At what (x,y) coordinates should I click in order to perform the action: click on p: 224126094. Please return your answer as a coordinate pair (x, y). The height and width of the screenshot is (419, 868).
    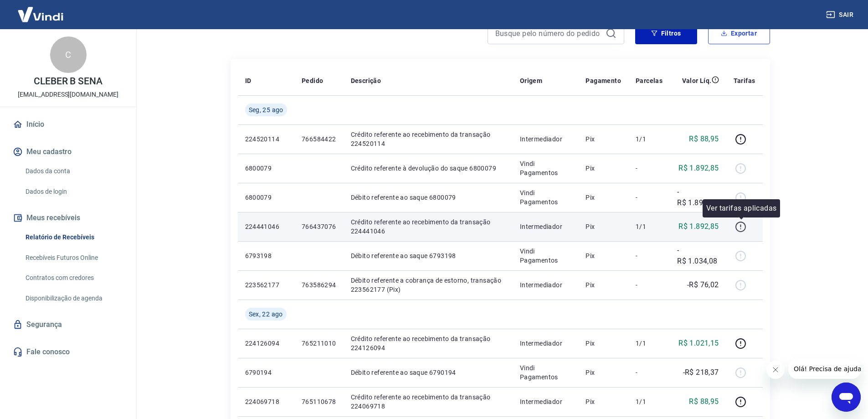
    Looking at the image, I should click on (266, 343).